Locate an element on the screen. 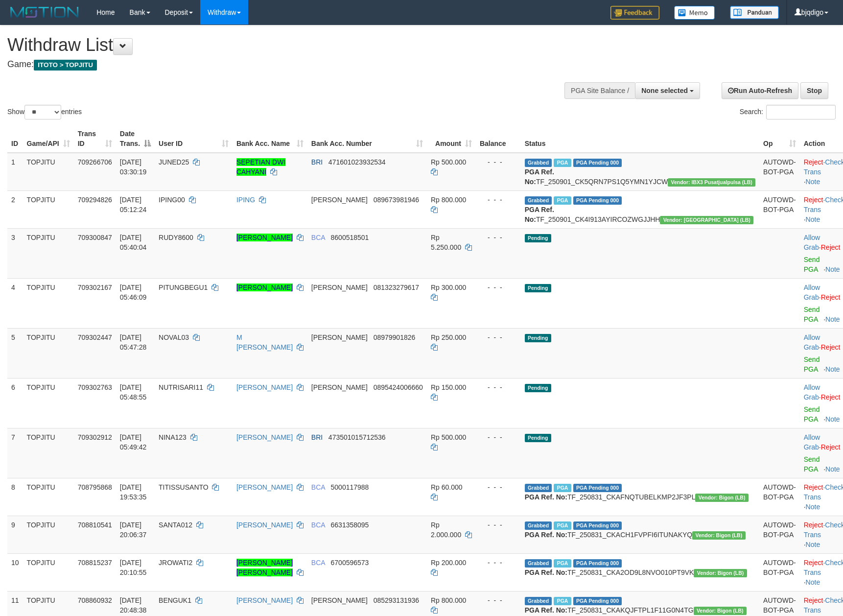  button: None selected is located at coordinates (667, 91).